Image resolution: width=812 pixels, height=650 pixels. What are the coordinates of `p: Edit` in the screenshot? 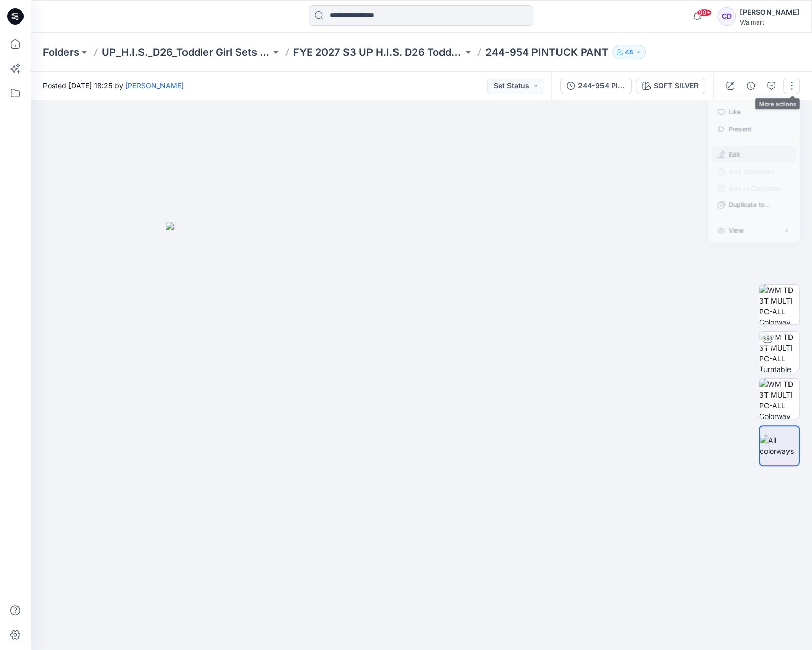 It's located at (734, 154).